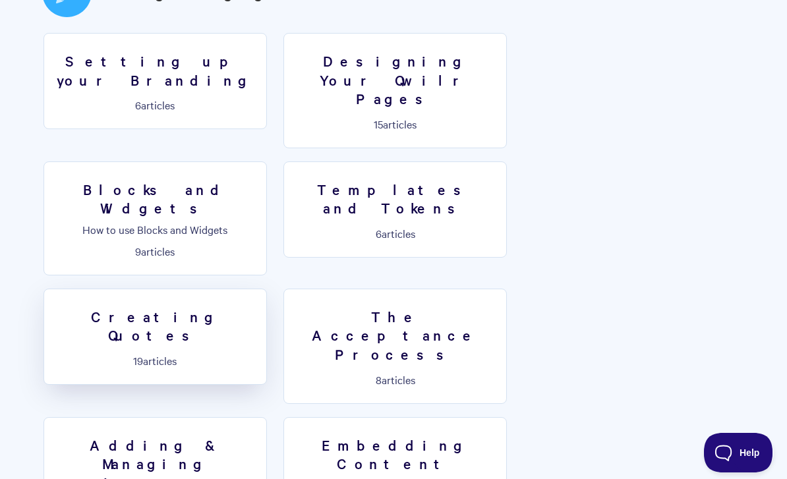  What do you see at coordinates (155, 229) in the screenshot?
I see `p: How to use Blocks and Widgets` at bounding box center [155, 229].